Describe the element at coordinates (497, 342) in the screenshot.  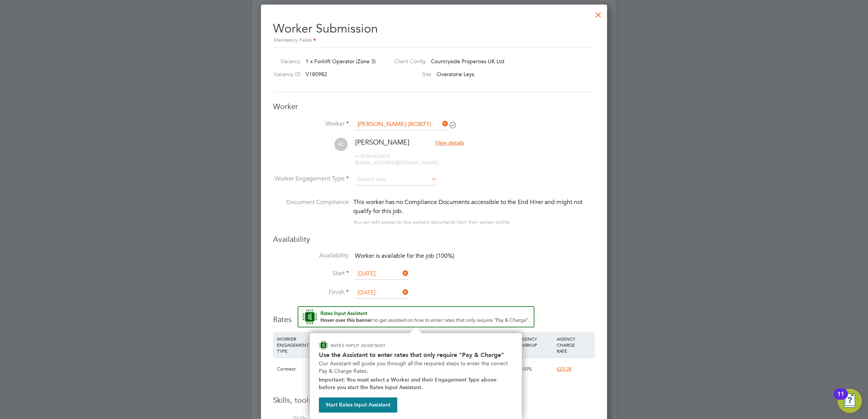
I see `div: EMPLOYER COST` at that location.